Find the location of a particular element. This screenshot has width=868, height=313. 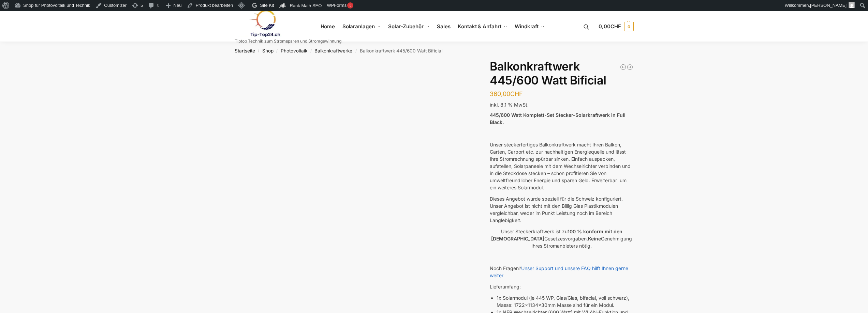

a: Photovoltaik is located at coordinates (294, 51).